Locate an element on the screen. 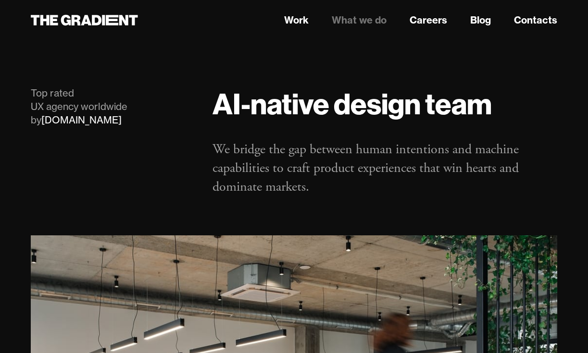 The width and height of the screenshot is (588, 353). a: Work is located at coordinates (296, 20).